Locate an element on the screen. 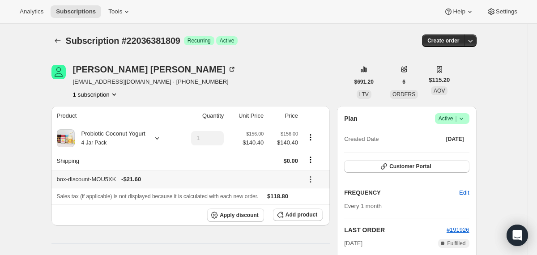  span: Add product is located at coordinates (301, 215).